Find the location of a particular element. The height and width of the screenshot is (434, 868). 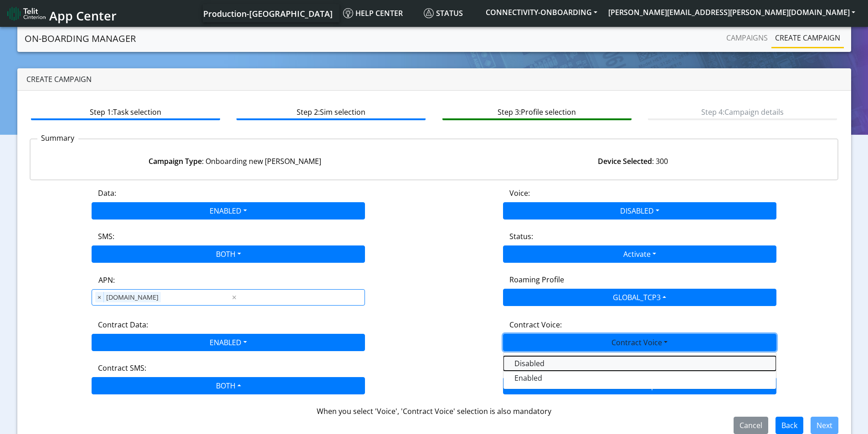

a: On-Boarding Manager is located at coordinates (80, 39).